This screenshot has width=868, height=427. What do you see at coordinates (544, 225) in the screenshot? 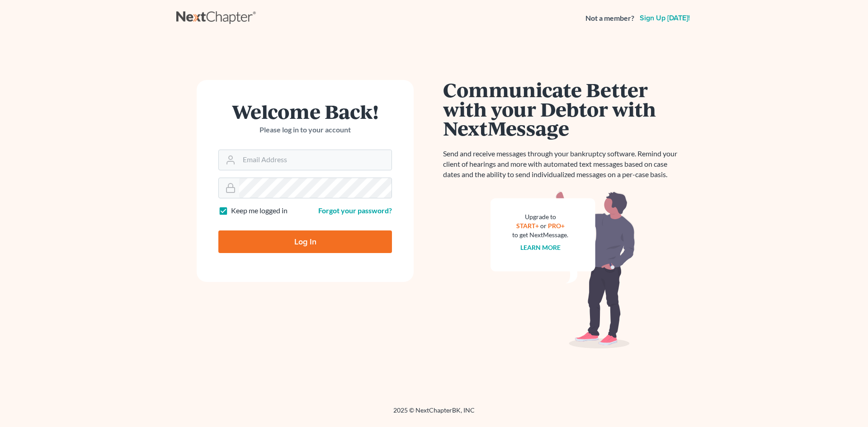
I see `span: or` at bounding box center [544, 225].